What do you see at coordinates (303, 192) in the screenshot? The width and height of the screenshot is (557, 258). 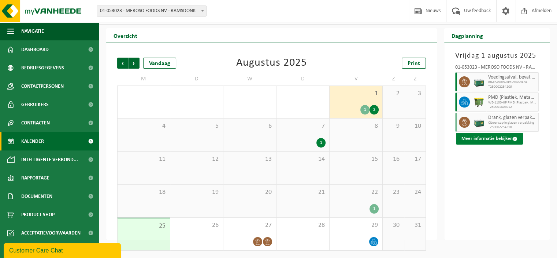 I see `span: 21` at bounding box center [303, 192].